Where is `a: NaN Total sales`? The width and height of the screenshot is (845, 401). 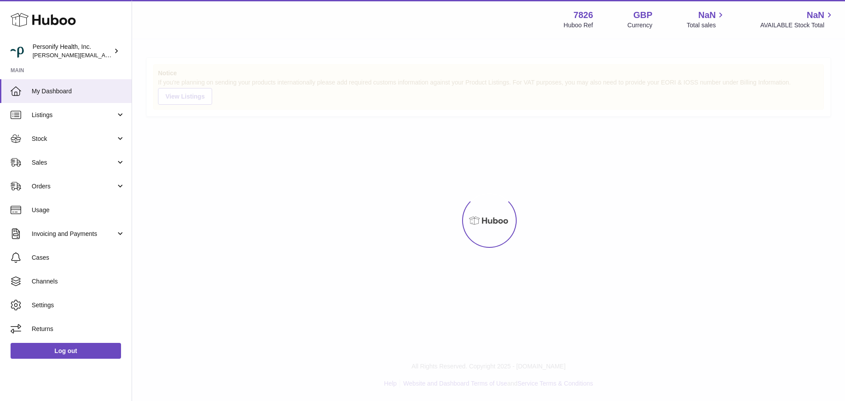 a: NaN Total sales is located at coordinates (706, 19).